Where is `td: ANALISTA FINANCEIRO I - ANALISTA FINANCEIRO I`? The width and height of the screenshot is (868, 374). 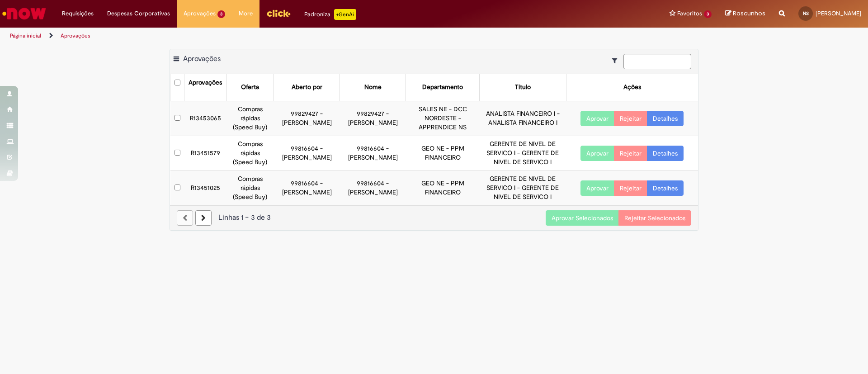
td: ANALISTA FINANCEIRO I - ANALISTA FINANCEIRO I is located at coordinates (523, 118).